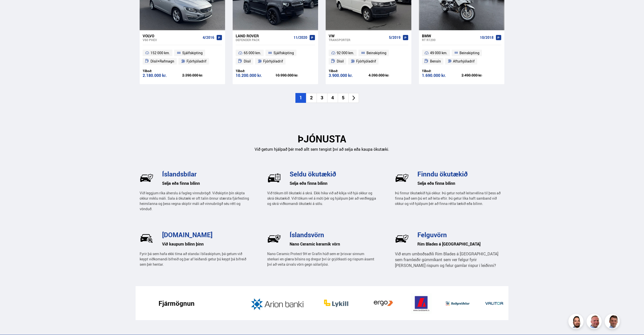 This screenshot has height=335, width=644. I want to click on h3: Felguvörn, so click(461, 234).